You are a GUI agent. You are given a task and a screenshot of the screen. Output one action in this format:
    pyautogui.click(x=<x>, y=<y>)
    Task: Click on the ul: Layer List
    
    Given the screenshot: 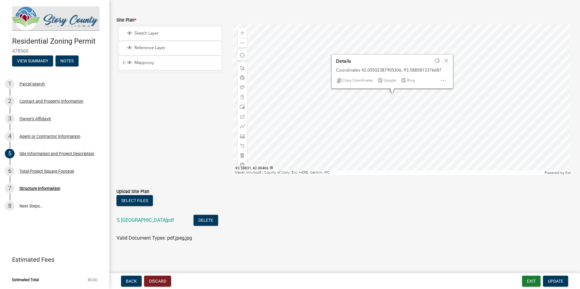 What is the action you would take?
    pyautogui.click(x=170, y=49)
    